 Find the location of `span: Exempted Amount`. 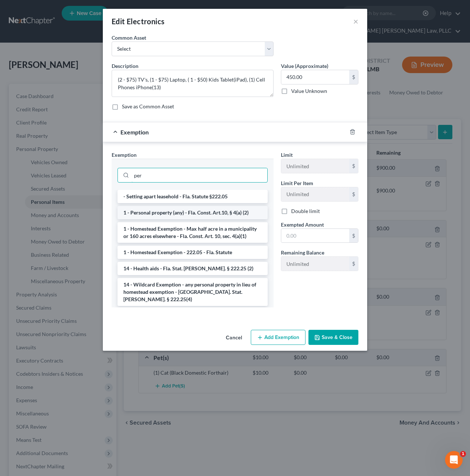

span: Exempted Amount is located at coordinates (302, 224).